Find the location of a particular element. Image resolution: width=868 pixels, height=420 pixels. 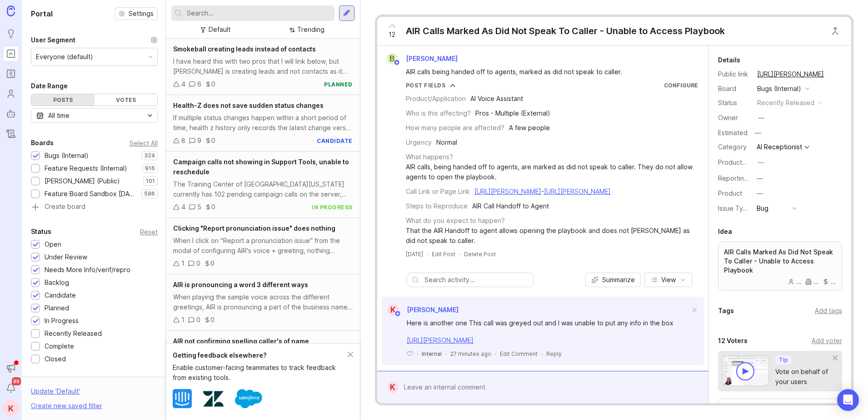

div: In Progress is located at coordinates (61, 320).